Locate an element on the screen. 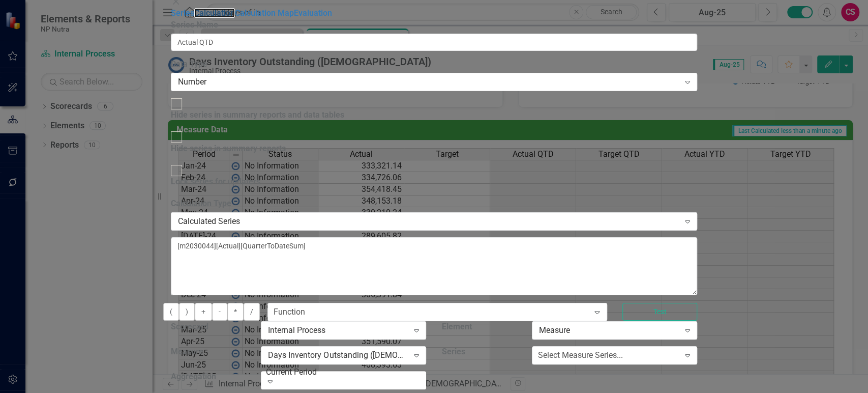 Image resolution: width=868 pixels, height=393 pixels. div: Measure is located at coordinates (608, 330).